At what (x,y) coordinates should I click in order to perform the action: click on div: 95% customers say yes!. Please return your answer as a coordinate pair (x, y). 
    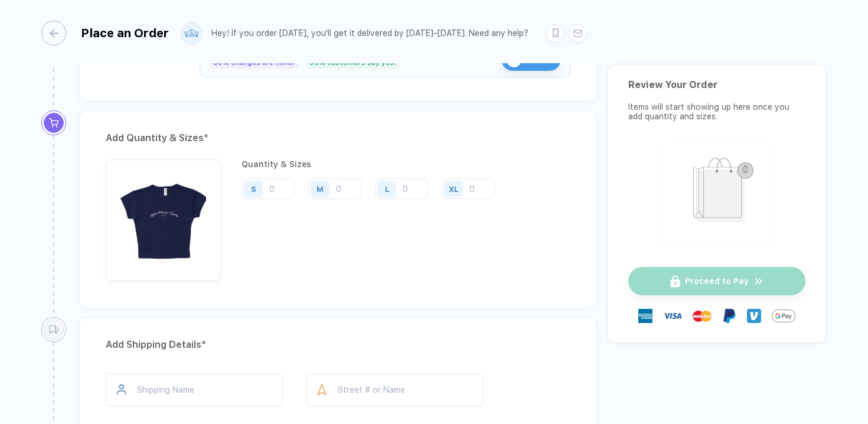
    Looking at the image, I should click on (352, 63).